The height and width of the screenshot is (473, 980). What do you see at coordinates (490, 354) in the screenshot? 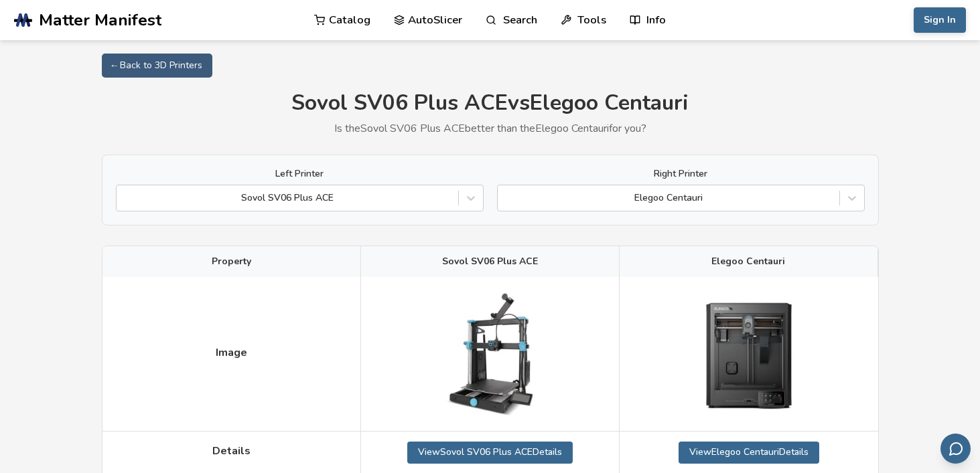
I see `img: Sovol SV06 Plus ACE` at bounding box center [490, 354].